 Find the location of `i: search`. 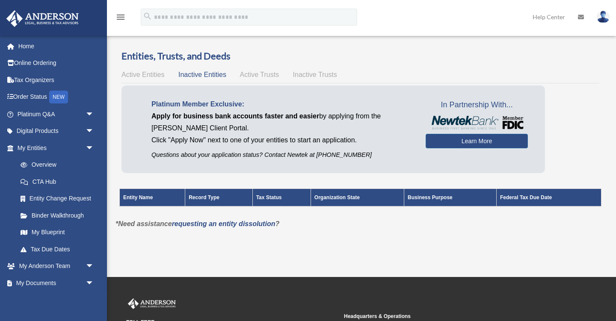

i: search is located at coordinates (147, 16).